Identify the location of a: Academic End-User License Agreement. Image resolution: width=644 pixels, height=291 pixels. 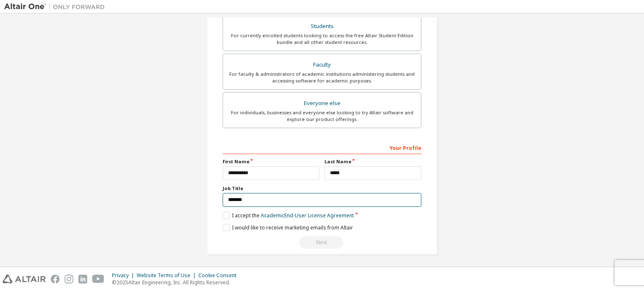
(307, 215).